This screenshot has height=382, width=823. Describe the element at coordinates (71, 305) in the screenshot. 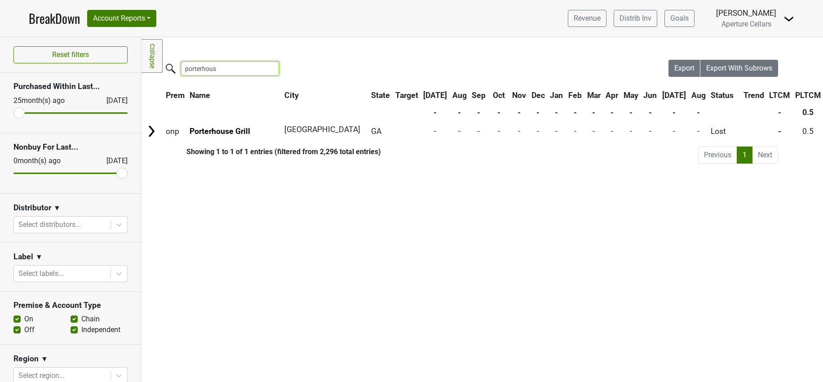

I see `h3: Premise & Account Type` at that location.